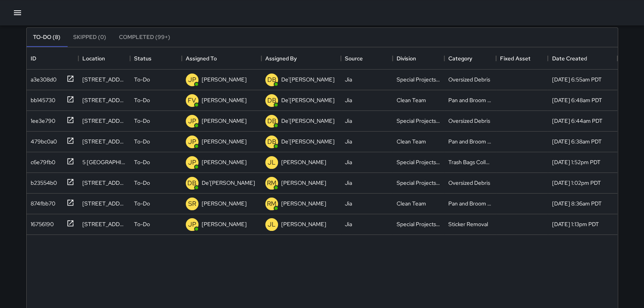 Image resolution: width=644 pixels, height=308 pixels. I want to click on div: b23554b0, so click(42, 181).